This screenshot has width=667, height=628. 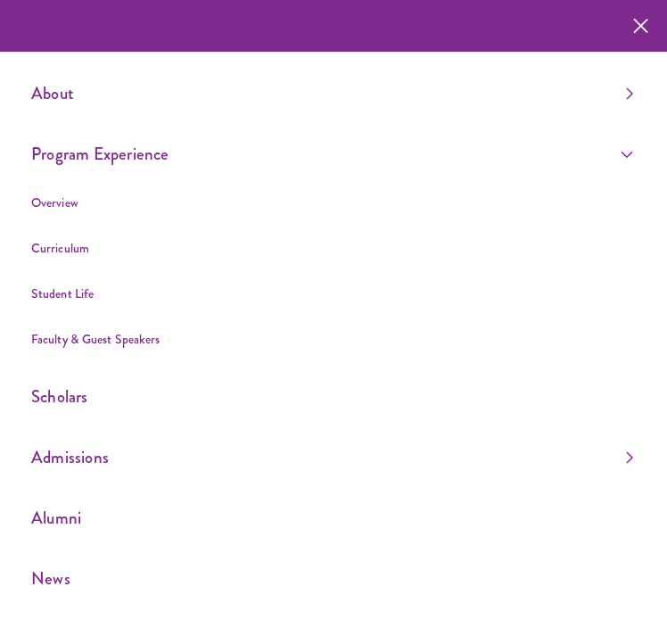 I want to click on a: Overview, so click(x=54, y=203).